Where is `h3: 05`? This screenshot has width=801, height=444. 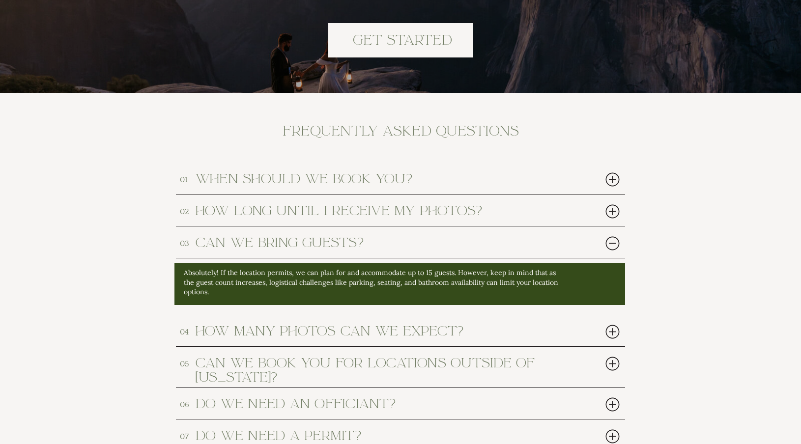
h3: 05 is located at coordinates (186, 362).